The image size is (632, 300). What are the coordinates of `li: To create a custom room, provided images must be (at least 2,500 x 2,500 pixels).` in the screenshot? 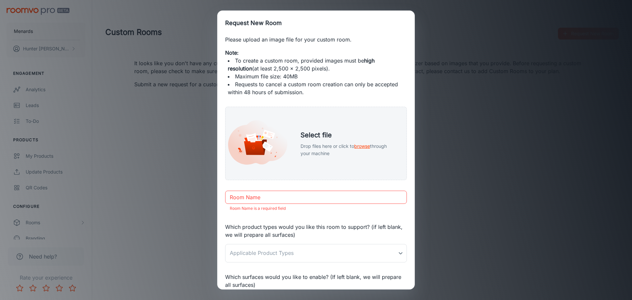 It's located at (316, 65).